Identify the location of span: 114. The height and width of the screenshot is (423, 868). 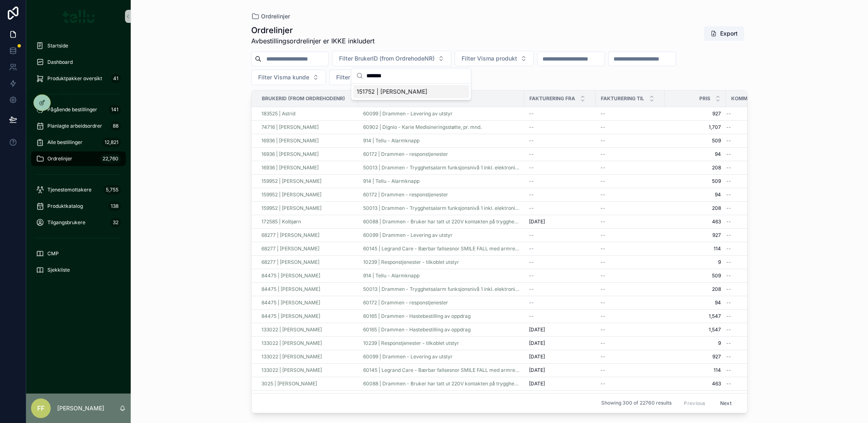
(696, 249).